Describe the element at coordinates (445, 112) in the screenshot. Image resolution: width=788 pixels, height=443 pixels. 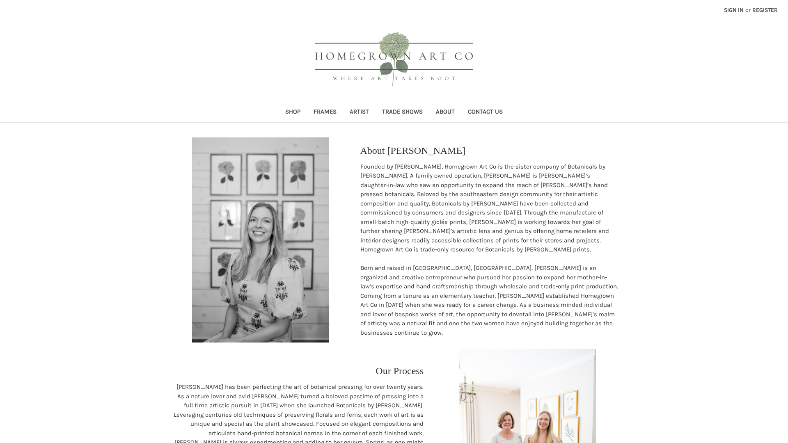
I see `a: About` at that location.